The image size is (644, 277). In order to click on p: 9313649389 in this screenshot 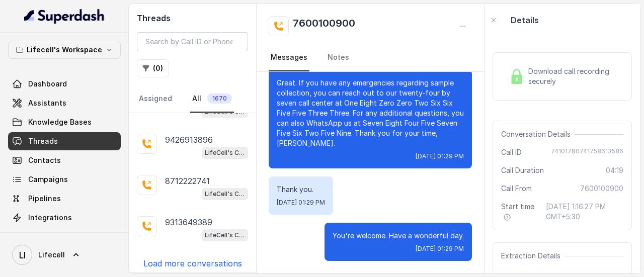, I will do `click(188, 222)`.